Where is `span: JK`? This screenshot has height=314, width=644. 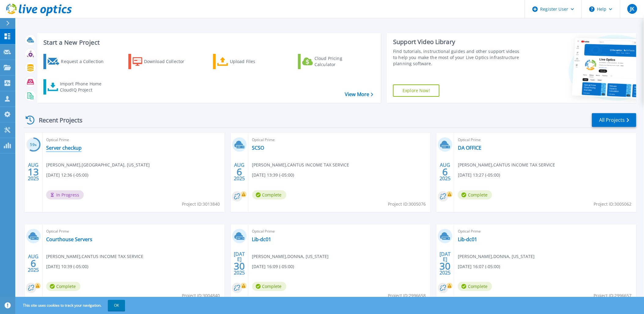 span: JK is located at coordinates (632, 9).